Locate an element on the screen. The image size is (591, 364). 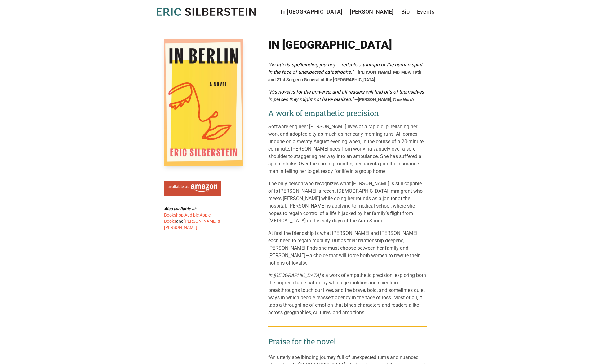
b: Also available at: is located at coordinates (180, 208).